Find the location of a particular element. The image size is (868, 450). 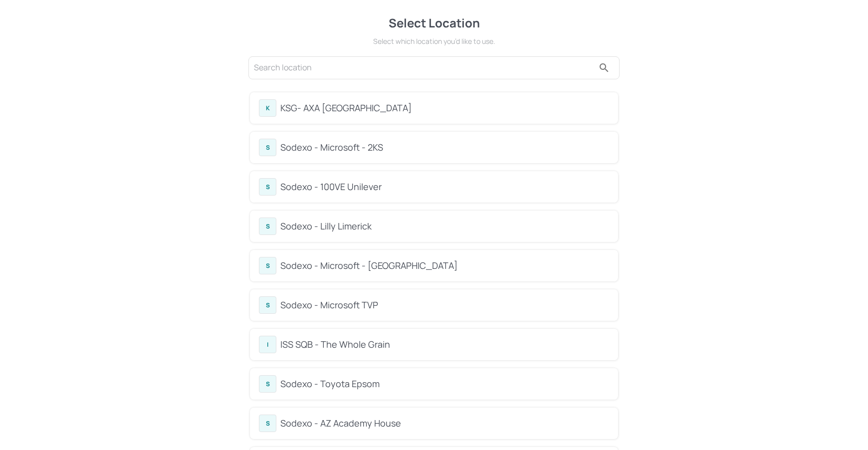

div: ISS SQB - The Whole Grain is located at coordinates (445, 344).